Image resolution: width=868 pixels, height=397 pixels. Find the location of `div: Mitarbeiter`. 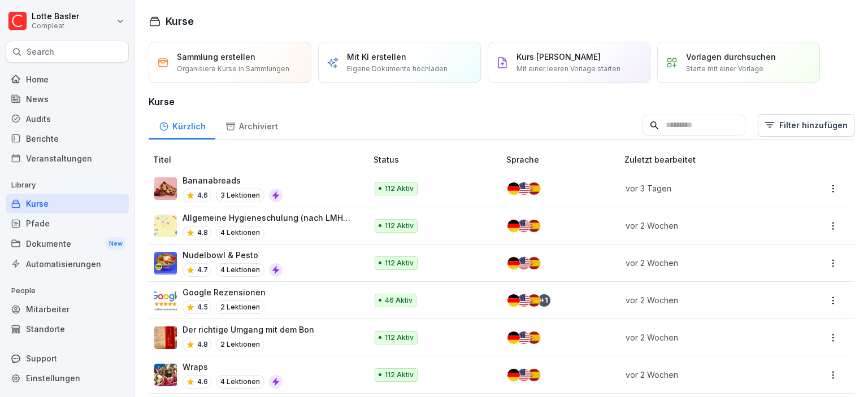

div: Mitarbeiter is located at coordinates (67, 309).